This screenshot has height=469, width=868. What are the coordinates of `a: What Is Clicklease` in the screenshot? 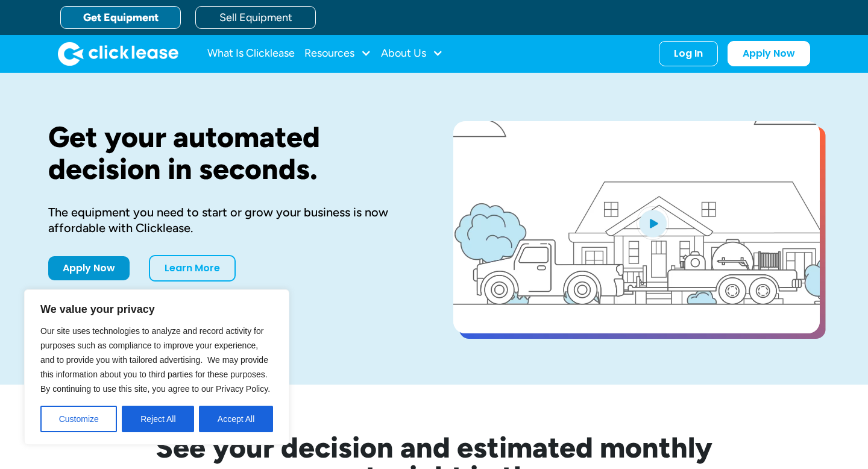 It's located at (251, 54).